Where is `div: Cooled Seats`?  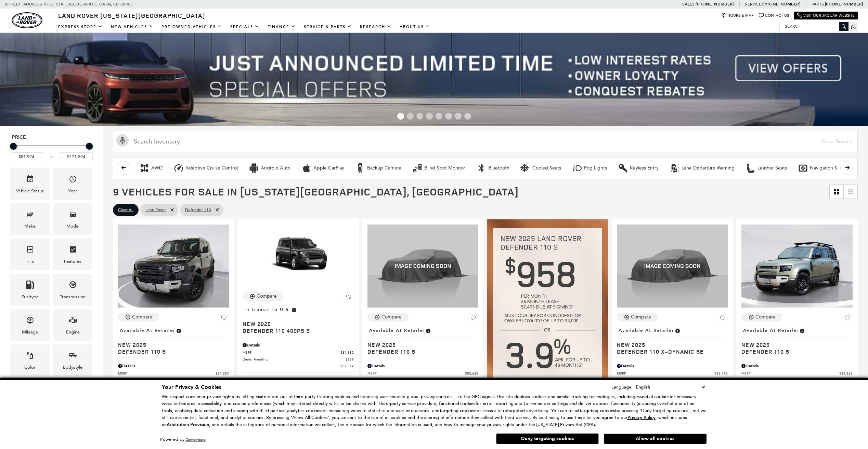 div: Cooled Seats is located at coordinates (547, 168).